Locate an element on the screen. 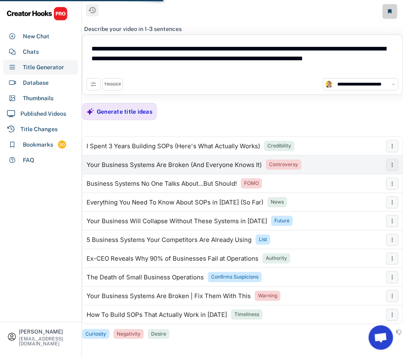 The height and width of the screenshot is (358, 403). div: FOMO is located at coordinates (251, 184).